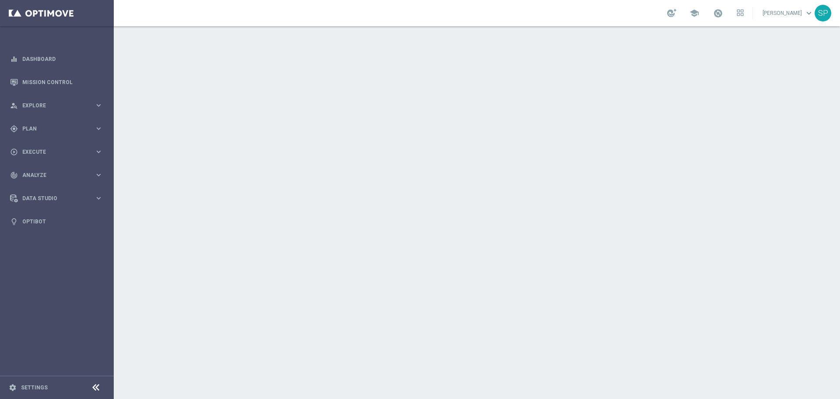 Image resolution: width=840 pixels, height=399 pixels. I want to click on div: Plan, so click(52, 129).